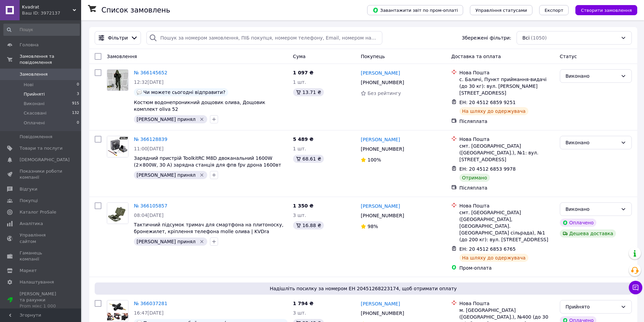  I want to click on span: 1 794 ₴, so click(303, 303).